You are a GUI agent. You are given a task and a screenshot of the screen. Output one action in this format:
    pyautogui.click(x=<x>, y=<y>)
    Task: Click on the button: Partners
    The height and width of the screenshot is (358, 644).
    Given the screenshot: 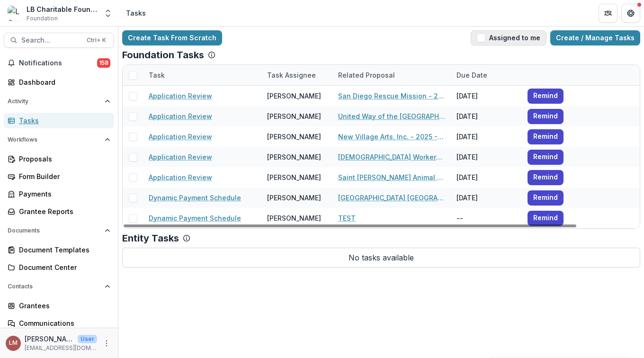 What is the action you would take?
    pyautogui.click(x=608, y=13)
    